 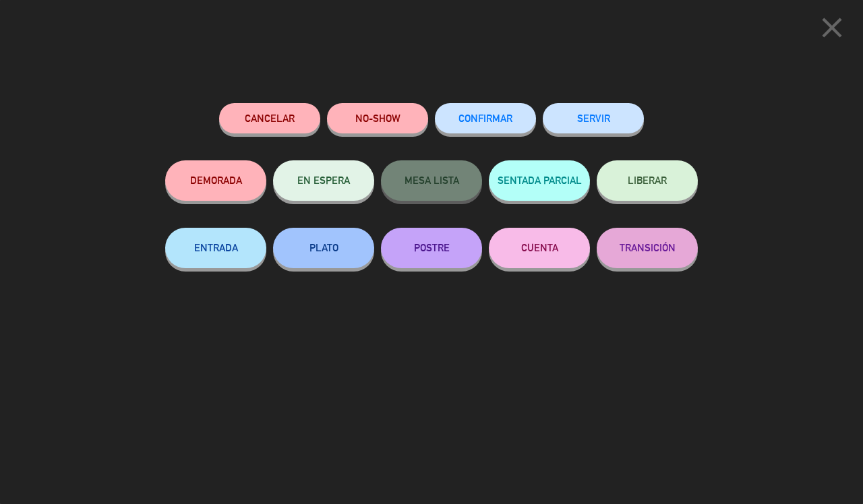 I want to click on button: Cancelar, so click(x=270, y=118).